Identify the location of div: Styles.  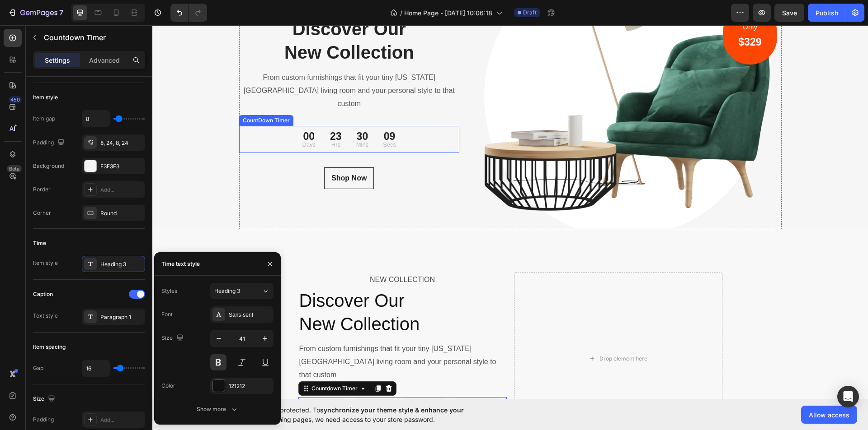
(169, 291).